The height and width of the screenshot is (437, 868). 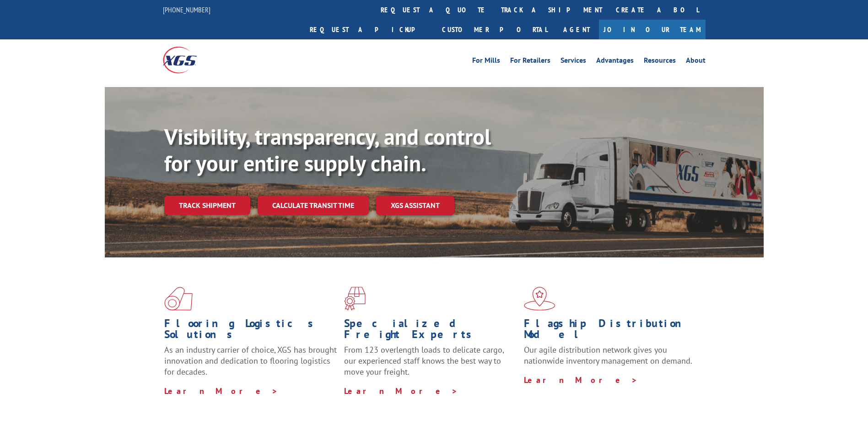 I want to click on b: Visibility, transparency, and control for your entire supply chain., so click(x=328, y=150).